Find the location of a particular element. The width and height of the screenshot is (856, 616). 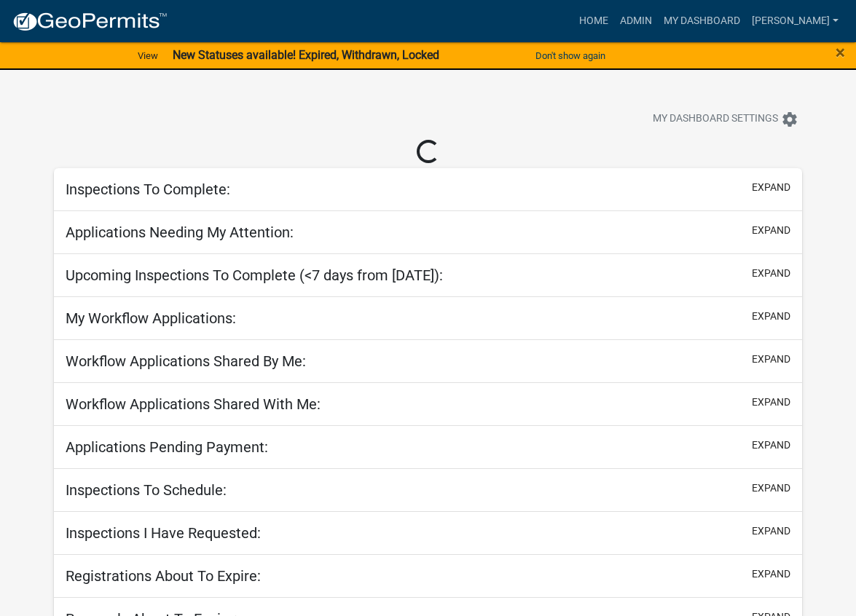

i: settings is located at coordinates (789, 119).